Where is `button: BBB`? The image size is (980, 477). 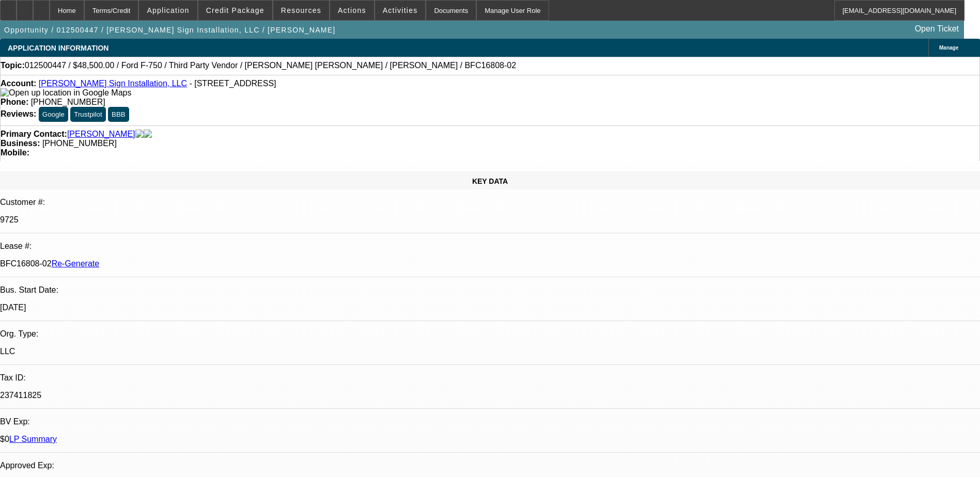
button: BBB is located at coordinates (118, 115).